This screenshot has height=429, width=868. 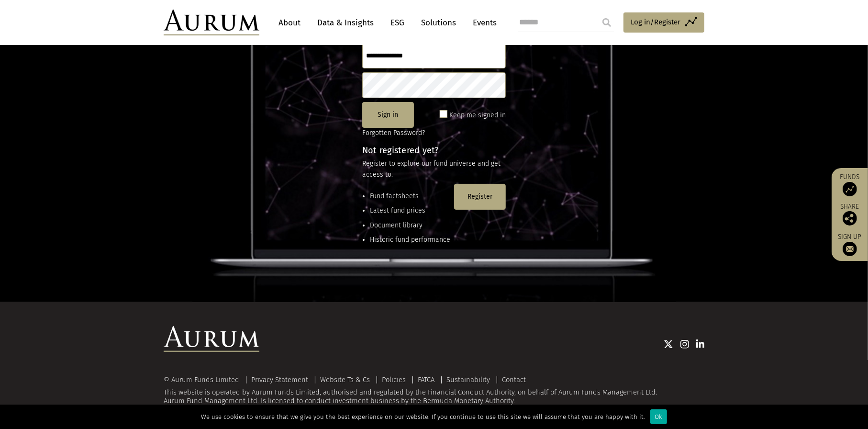 What do you see at coordinates (388, 115) in the screenshot?
I see `button: Sign in` at bounding box center [388, 115].